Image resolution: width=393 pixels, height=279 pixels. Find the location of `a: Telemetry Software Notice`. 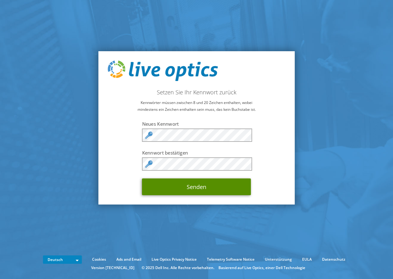

a: Telemetry Software Notice is located at coordinates (230, 260).